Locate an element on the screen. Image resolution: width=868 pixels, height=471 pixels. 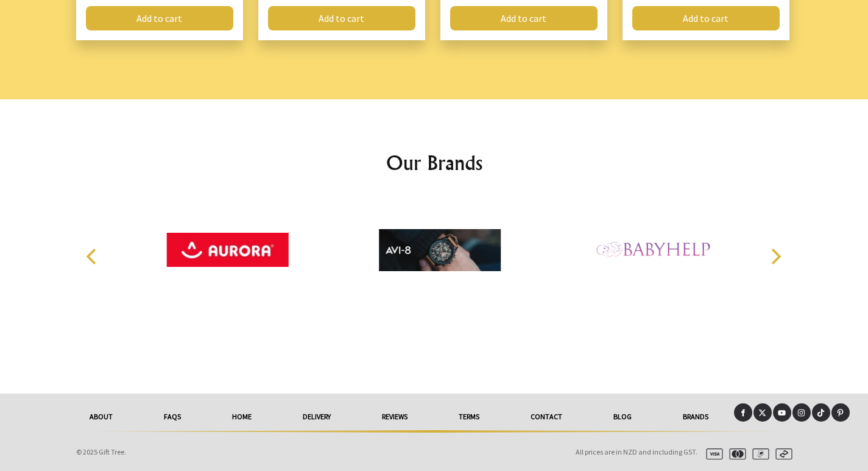
a: Blog is located at coordinates (622, 417).